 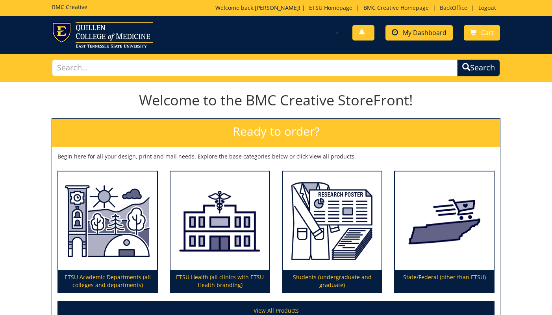 I want to click on a: Logout, so click(x=487, y=7).